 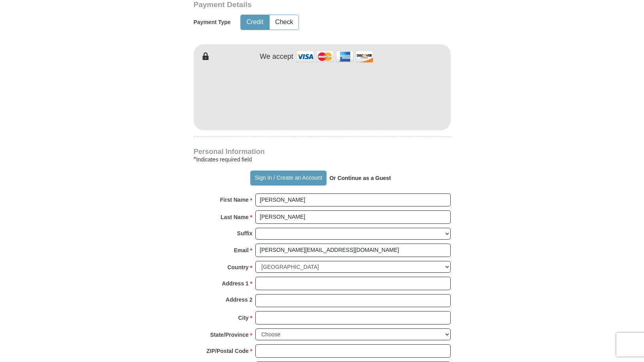 I want to click on strong: Suffix, so click(x=245, y=233).